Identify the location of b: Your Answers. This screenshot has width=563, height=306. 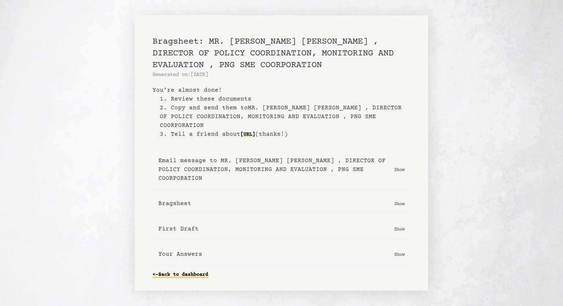
(180, 254).